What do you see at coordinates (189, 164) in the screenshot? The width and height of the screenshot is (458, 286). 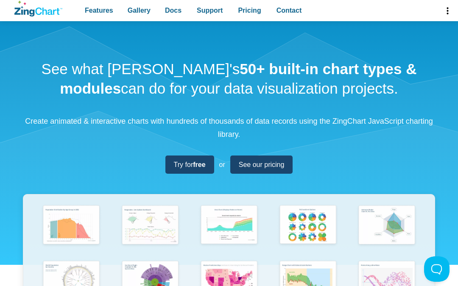 I see `a: Try forfree` at bounding box center [189, 164].